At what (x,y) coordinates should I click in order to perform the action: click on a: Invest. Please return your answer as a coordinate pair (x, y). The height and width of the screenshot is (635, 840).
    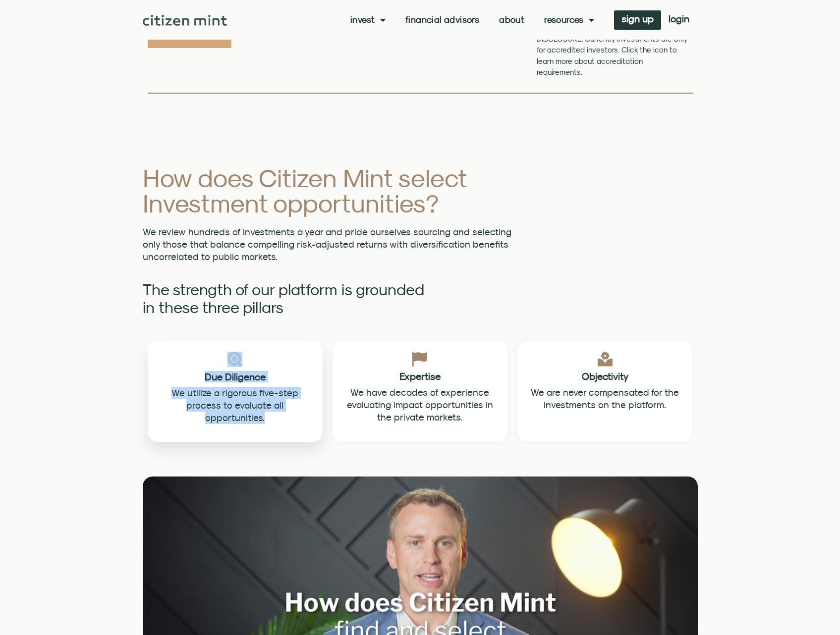
    Looking at the image, I should click on (368, 20).